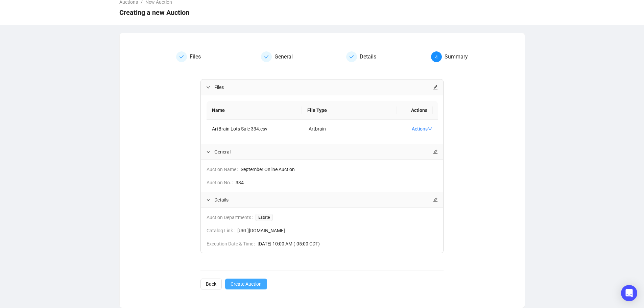 This screenshot has width=644, height=308. I want to click on div: Open Intercom Messenger, so click(629, 293).